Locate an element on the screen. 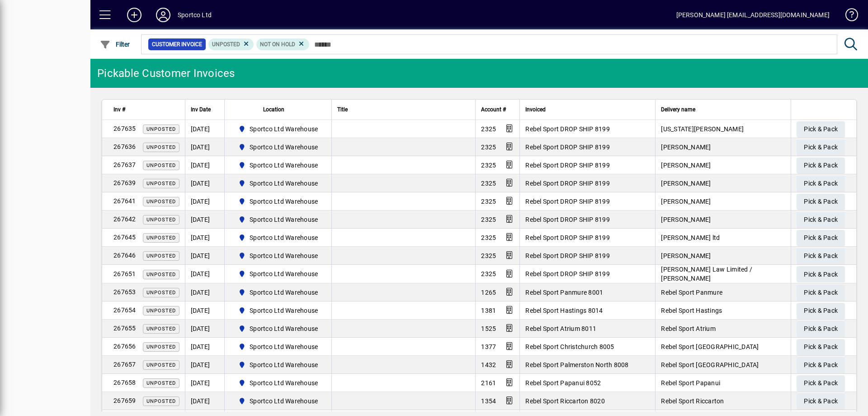 This screenshot has height=416, width=868. a: Knowledge Base is located at coordinates (847, 16).